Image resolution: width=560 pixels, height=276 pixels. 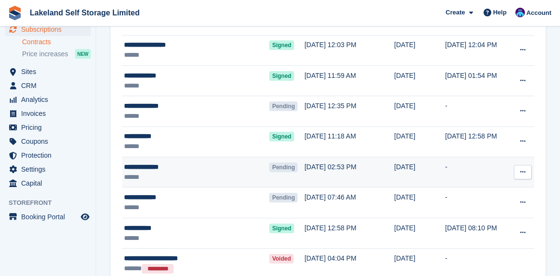 What do you see at coordinates (56, 54) in the screenshot?
I see `a: Price increases NEW` at bounding box center [56, 54].